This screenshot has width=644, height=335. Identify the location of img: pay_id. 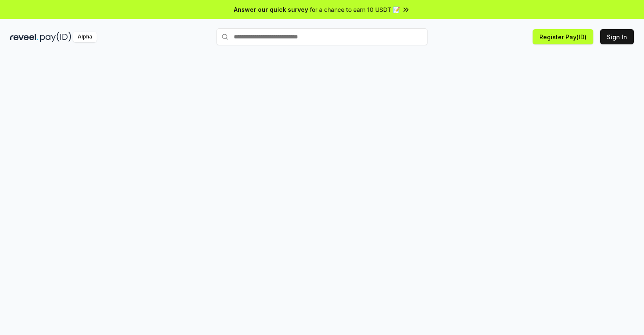
(56, 37).